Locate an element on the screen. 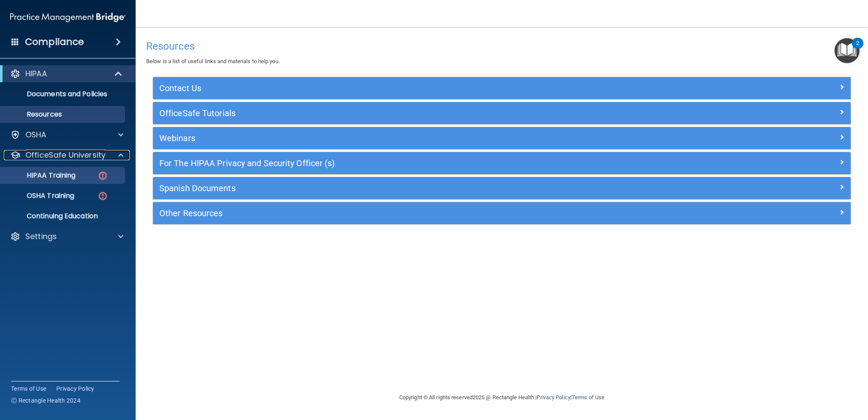 The image size is (868, 420). h4: Resources is located at coordinates (502, 46).